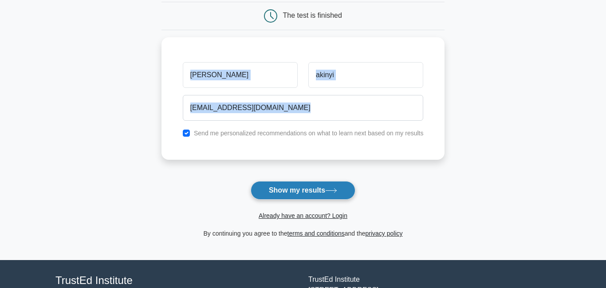  What do you see at coordinates (303, 108) in the screenshot?
I see `input: Email` at bounding box center [303, 108].